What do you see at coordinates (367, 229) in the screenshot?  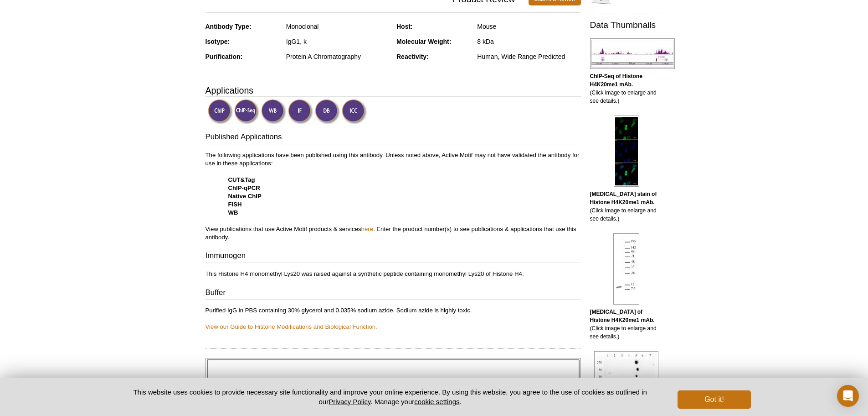 I see `a: here` at bounding box center [367, 229].